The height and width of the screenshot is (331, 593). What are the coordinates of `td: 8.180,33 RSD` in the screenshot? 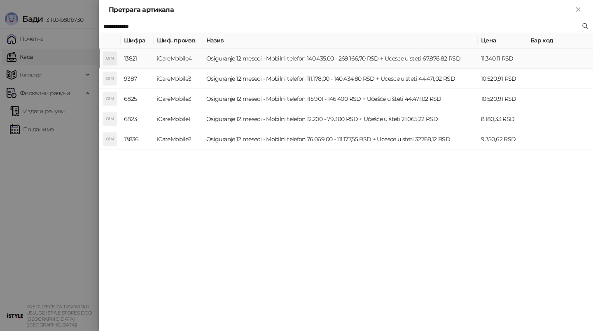 It's located at (502, 119).